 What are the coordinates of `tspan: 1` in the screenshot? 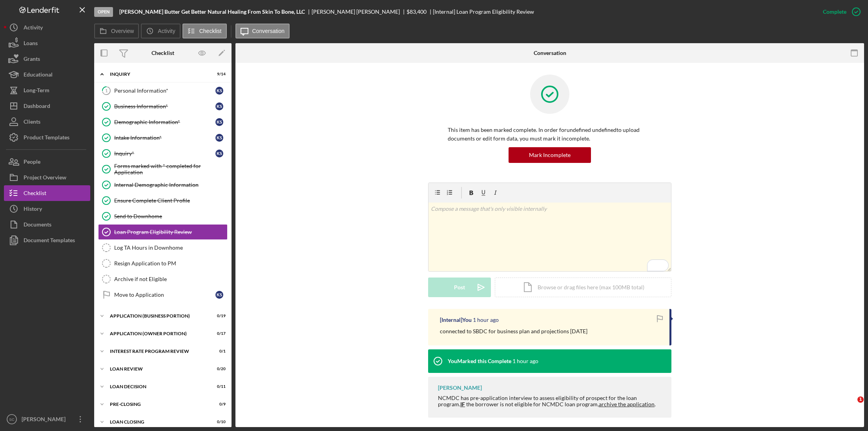 It's located at (106, 91).